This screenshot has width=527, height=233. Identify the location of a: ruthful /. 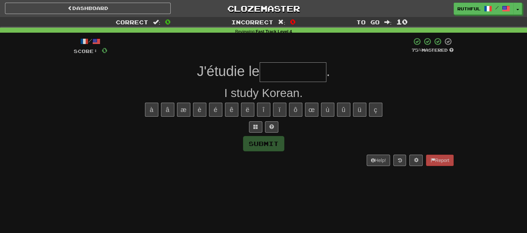
(484, 9).